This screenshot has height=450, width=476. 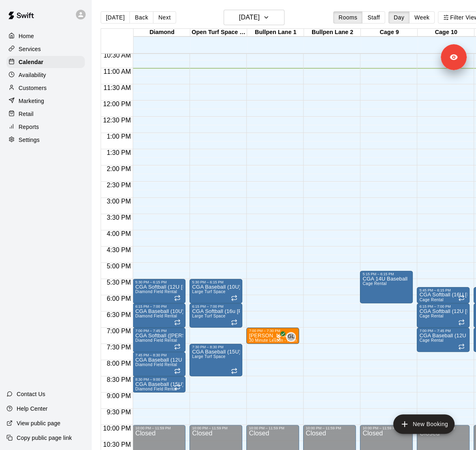 What do you see at coordinates (32, 409) in the screenshot?
I see `p: Help Center` at bounding box center [32, 409].